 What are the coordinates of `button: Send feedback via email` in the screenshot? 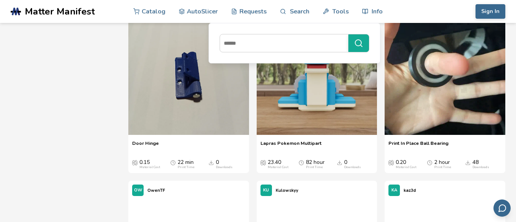 It's located at (502, 208).